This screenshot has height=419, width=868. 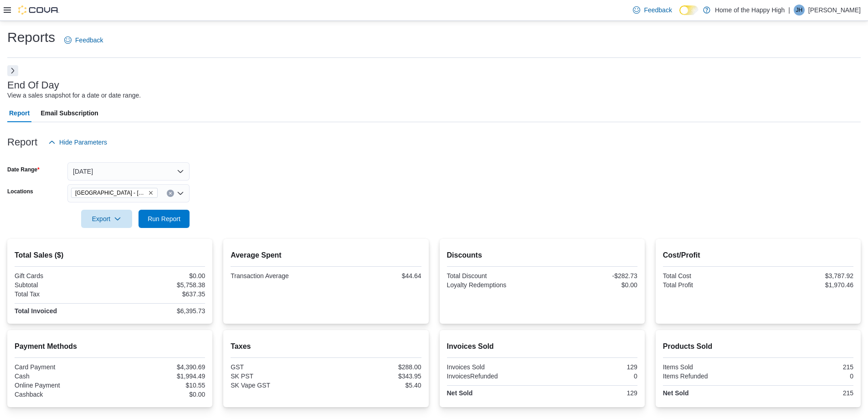 What do you see at coordinates (61, 276) in the screenshot?
I see `div: Gift Cards` at bounding box center [61, 276].